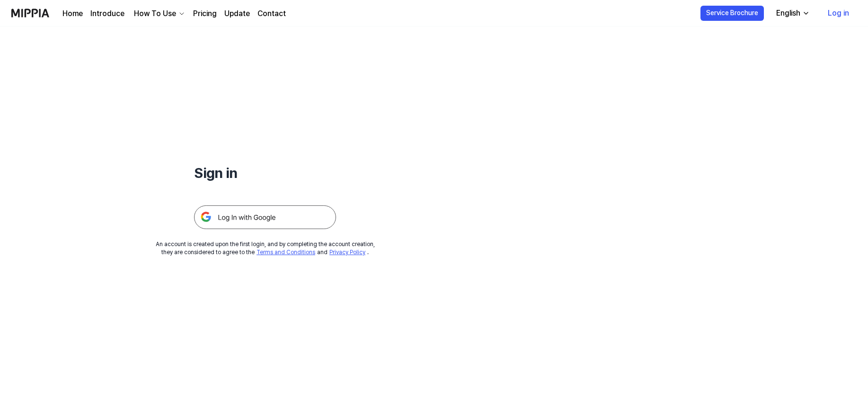 The height and width of the screenshot is (416, 868). Describe the element at coordinates (792, 14) in the screenshot. I see `button: English` at that location.